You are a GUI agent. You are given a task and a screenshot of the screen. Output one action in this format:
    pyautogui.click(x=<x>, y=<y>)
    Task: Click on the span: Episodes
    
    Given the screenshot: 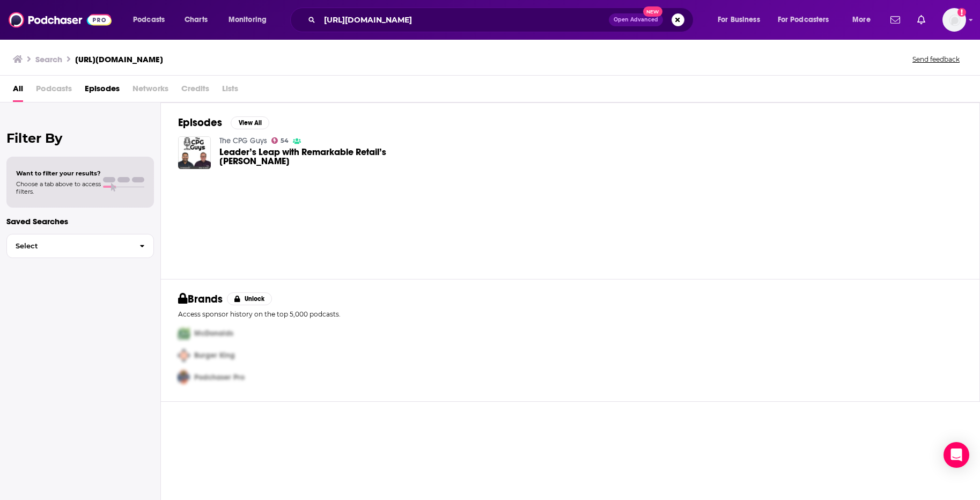 What is the action you would take?
    pyautogui.click(x=102, y=91)
    